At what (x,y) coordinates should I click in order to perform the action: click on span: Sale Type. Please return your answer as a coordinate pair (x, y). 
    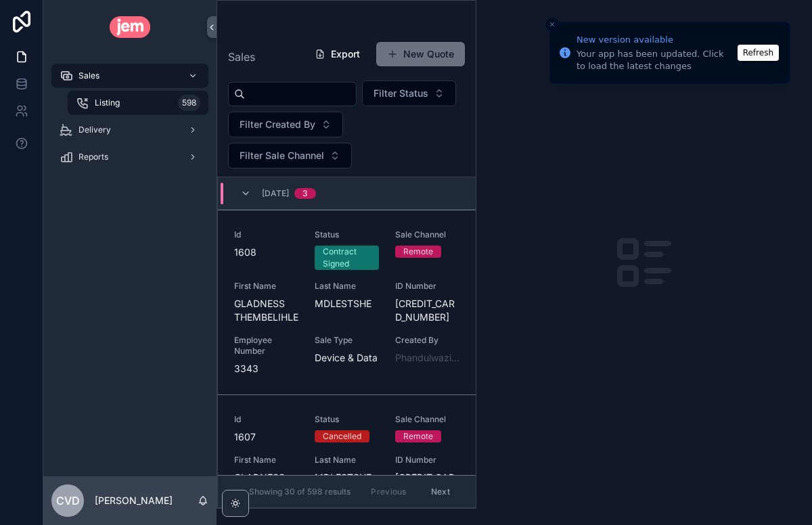
    Looking at the image, I should click on (346, 340).